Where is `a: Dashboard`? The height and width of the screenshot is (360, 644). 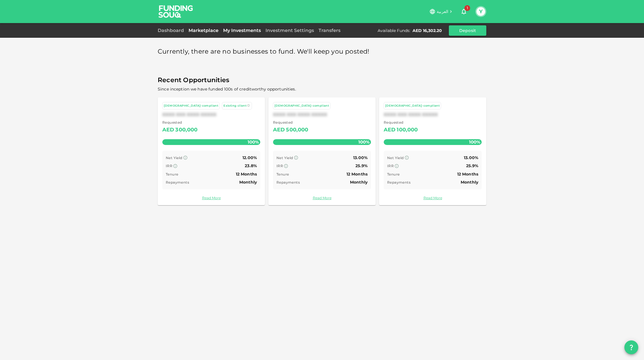 a: Dashboard is located at coordinates (172, 30).